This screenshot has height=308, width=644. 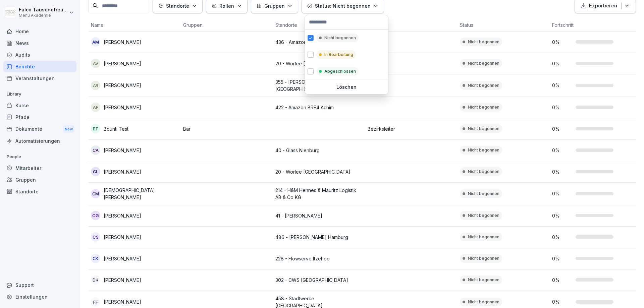 I want to click on p: Abgeschlossen, so click(x=340, y=72).